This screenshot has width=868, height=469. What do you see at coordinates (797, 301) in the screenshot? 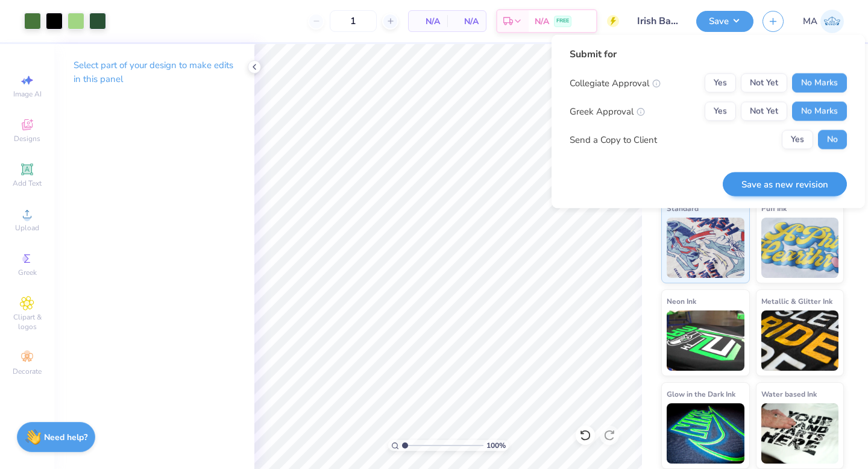
I see `span: Metallic & Glitter Ink` at bounding box center [797, 301].